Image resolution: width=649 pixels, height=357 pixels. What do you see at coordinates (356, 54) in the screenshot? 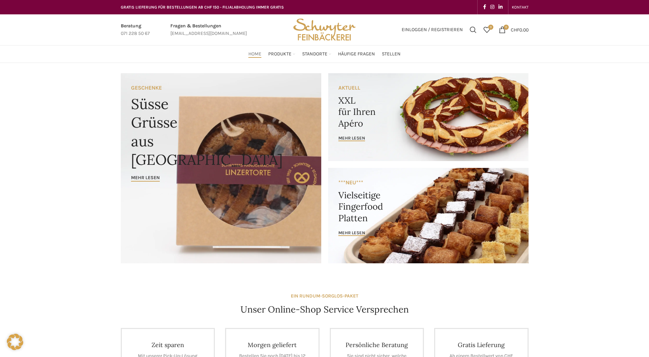
I see `span: Häufige Fragen` at bounding box center [356, 54].